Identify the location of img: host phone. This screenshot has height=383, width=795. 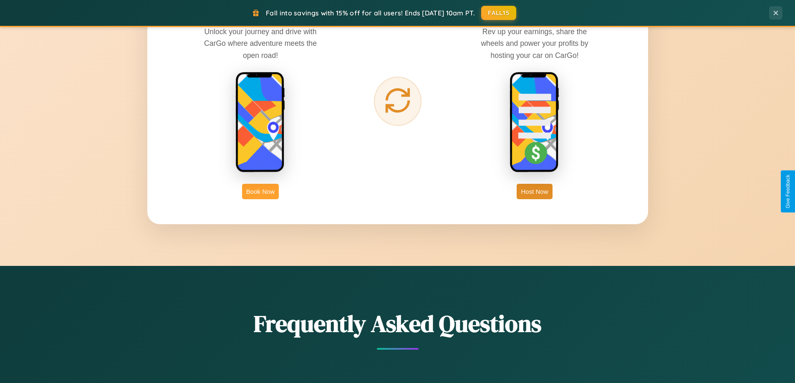
(534, 123).